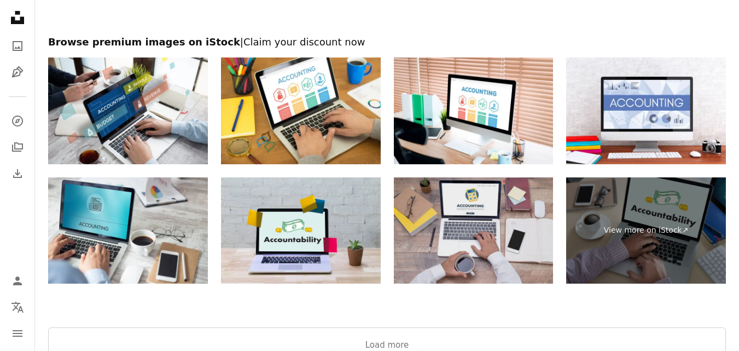 This screenshot has width=739, height=351. What do you see at coordinates (646, 111) in the screenshot?
I see `img: 3d Computer with word ACCOUNTING.` at bounding box center [646, 111].